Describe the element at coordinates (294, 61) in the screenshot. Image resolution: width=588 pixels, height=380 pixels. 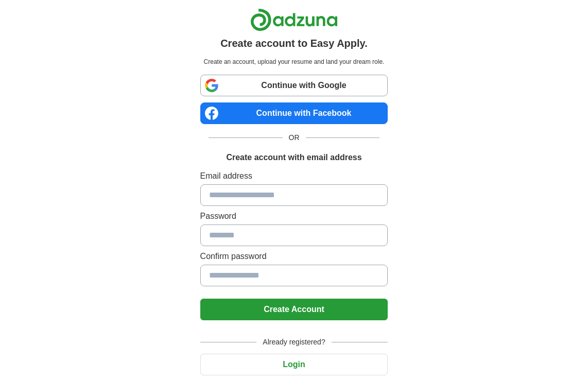
I see `p: Create an account, upload your resume and land your dream role.` at that location.